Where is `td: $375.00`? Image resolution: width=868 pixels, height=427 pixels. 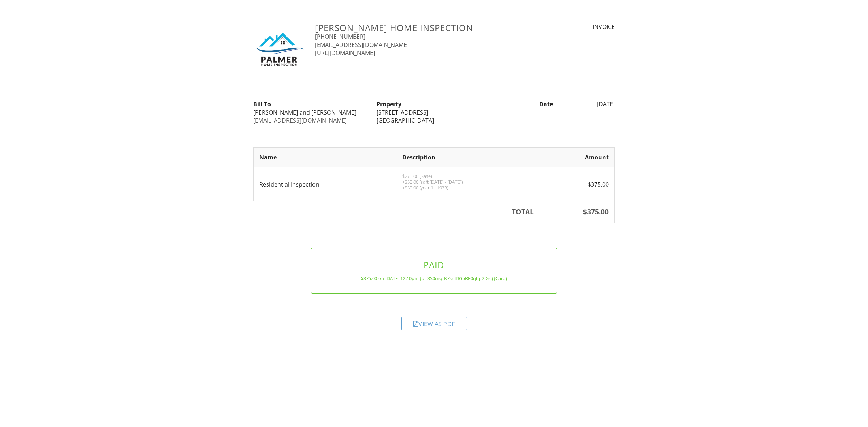
td: $375.00 is located at coordinates (577, 185).